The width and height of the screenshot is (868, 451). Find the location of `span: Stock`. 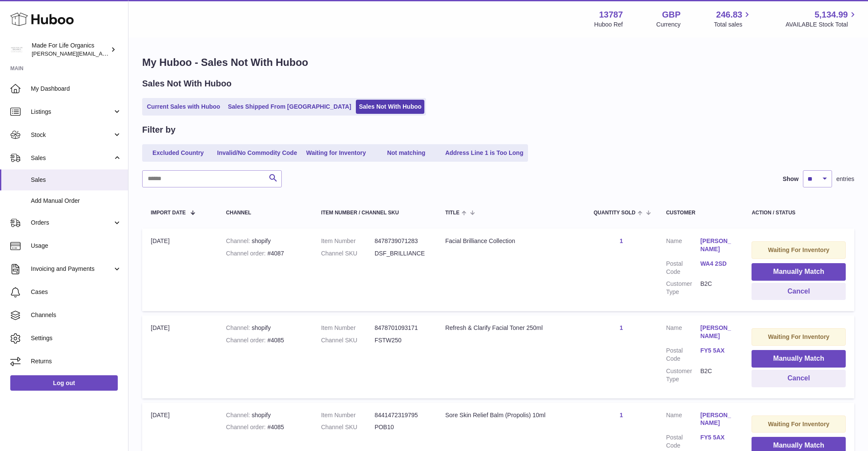

span: Stock is located at coordinates (72, 135).